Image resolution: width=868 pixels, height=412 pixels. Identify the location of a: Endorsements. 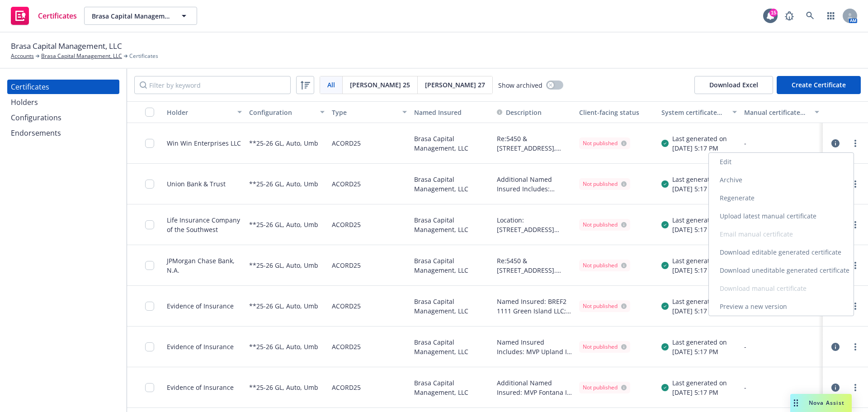
(63, 133).